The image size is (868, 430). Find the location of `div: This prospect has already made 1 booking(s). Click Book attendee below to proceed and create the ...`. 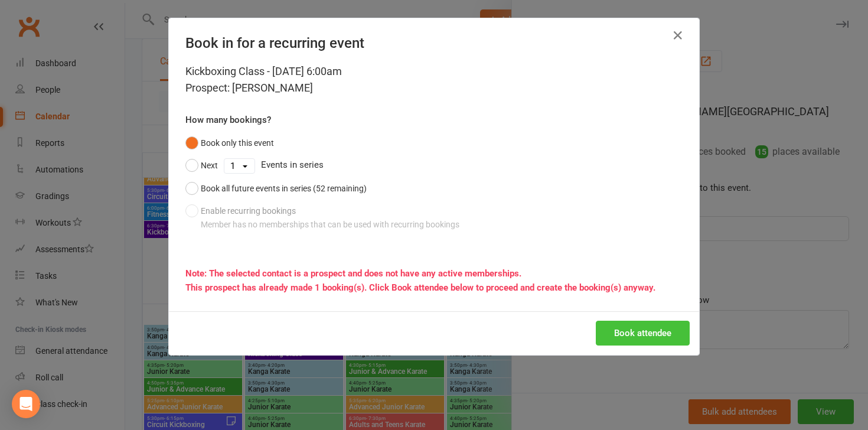

div: This prospect has already made 1 booking(s). Click Book attendee below to proceed and create the ... is located at coordinates (434, 288).